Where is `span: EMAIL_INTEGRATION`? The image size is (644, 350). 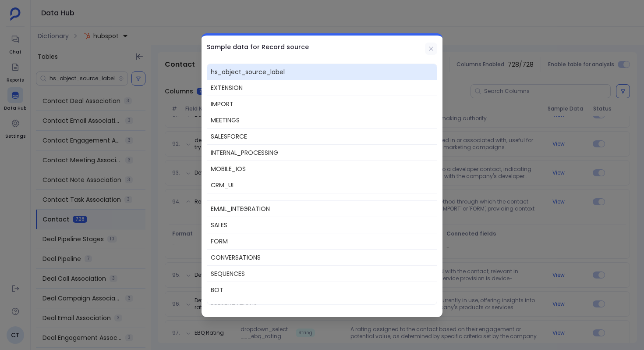 span: EMAIL_INTEGRATION is located at coordinates (322, 208).